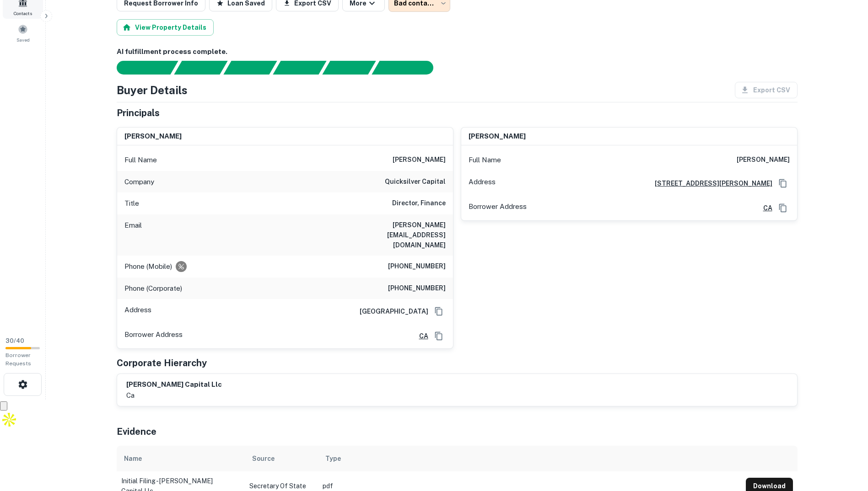 Image resolution: width=868 pixels, height=491 pixels. What do you see at coordinates (138, 113) in the screenshot?
I see `h5: Principals` at bounding box center [138, 113].